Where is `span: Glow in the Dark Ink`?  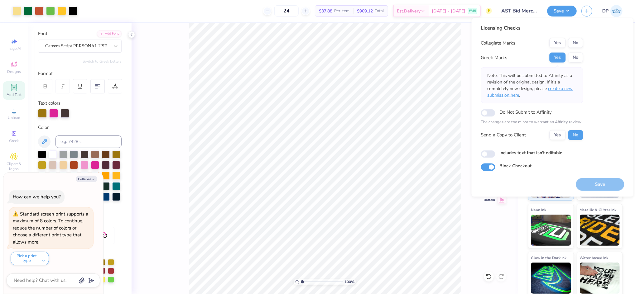
span: Glow in the Dark Ink is located at coordinates (549, 258).